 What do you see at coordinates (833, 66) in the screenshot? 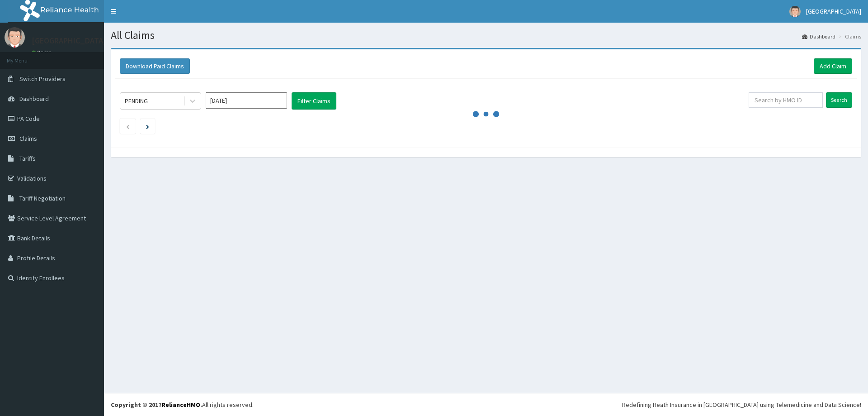
I see `a: Add Claim` at bounding box center [833, 66].